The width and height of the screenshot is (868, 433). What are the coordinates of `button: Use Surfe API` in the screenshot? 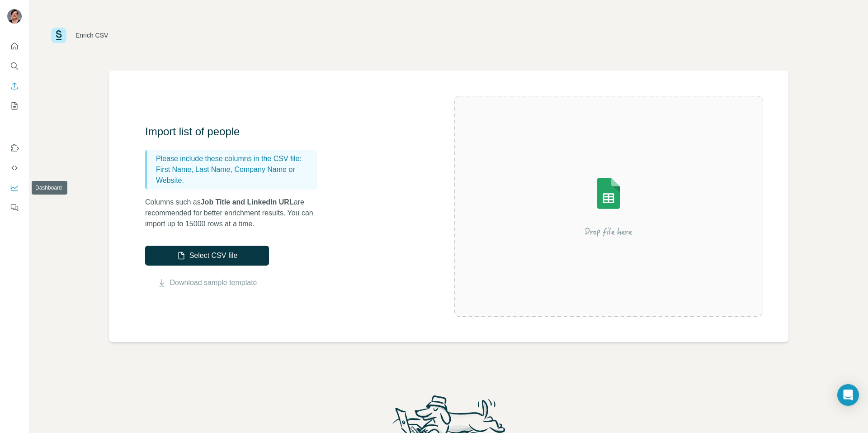 It's located at (15, 167).